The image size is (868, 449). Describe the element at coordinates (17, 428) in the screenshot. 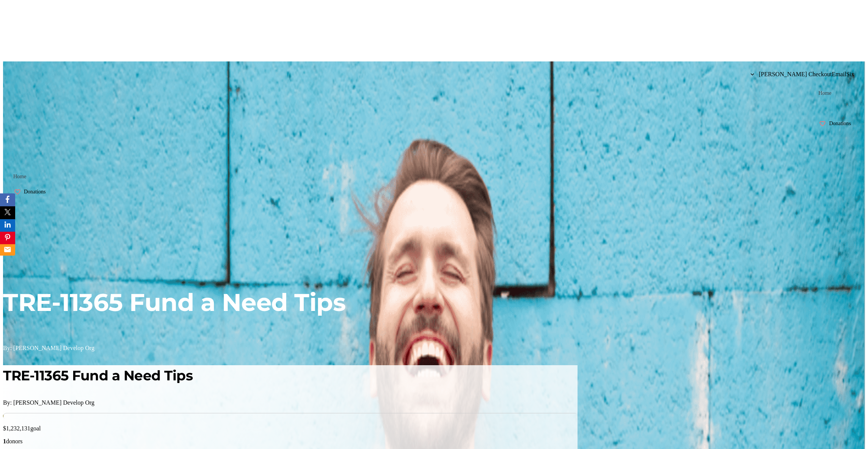

I see `span: $1,232,131` at that location.